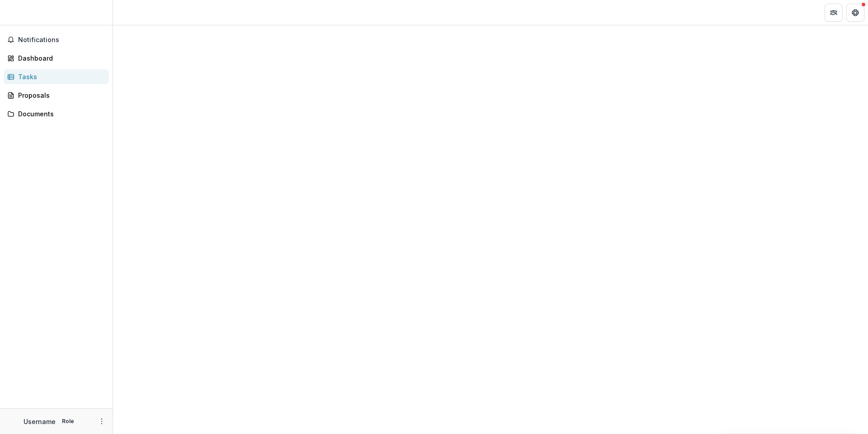 The width and height of the screenshot is (868, 434). I want to click on a: Tasks, so click(56, 77).